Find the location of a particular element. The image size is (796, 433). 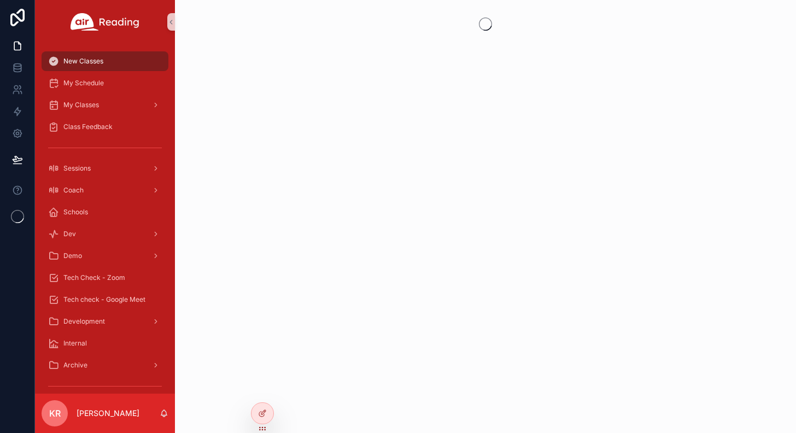

span: Coach is located at coordinates (73, 190).